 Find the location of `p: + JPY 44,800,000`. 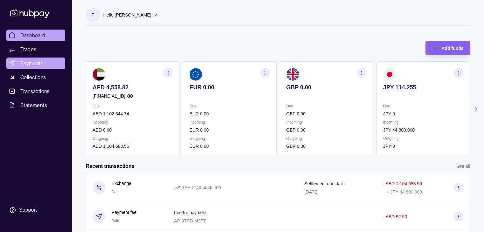

p: + JPY 44,800,000 is located at coordinates (404, 192).